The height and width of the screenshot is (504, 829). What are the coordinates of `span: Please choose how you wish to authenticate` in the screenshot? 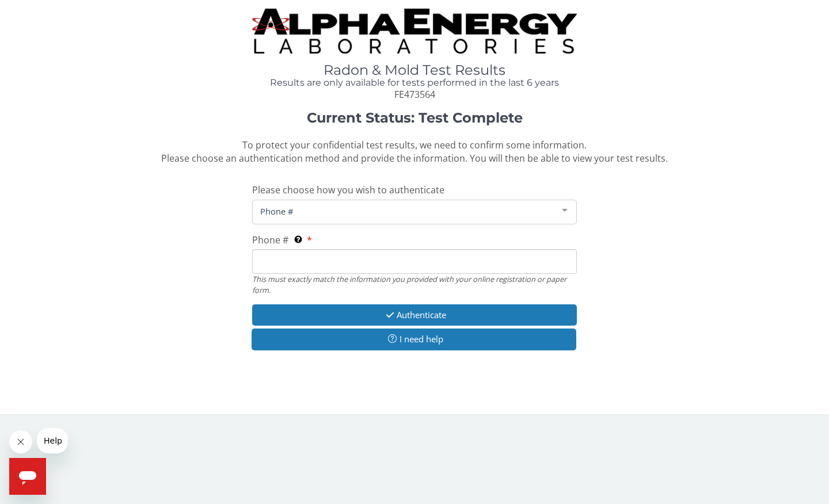 It's located at (349, 190).